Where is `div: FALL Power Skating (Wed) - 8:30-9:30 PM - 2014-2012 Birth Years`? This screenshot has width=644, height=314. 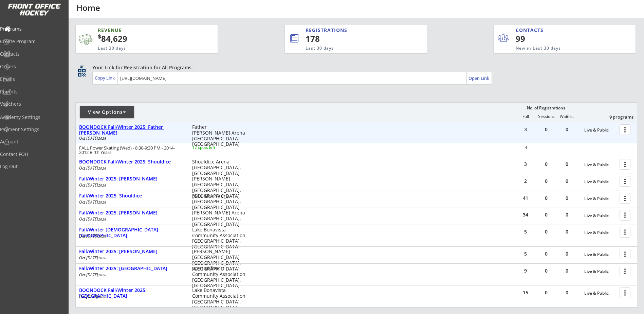
div: FALL Power Skating (Wed) - 8:30-9:30 PM - 2014-2012 Birth Years is located at coordinates (131, 150).